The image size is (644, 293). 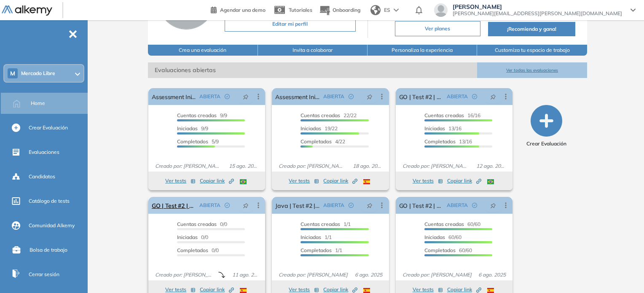 What do you see at coordinates (243, 182) in the screenshot?
I see `img: BRA` at bounding box center [243, 182].